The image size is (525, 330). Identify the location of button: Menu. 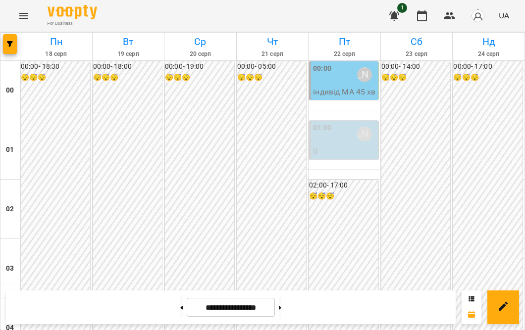
(24, 16).